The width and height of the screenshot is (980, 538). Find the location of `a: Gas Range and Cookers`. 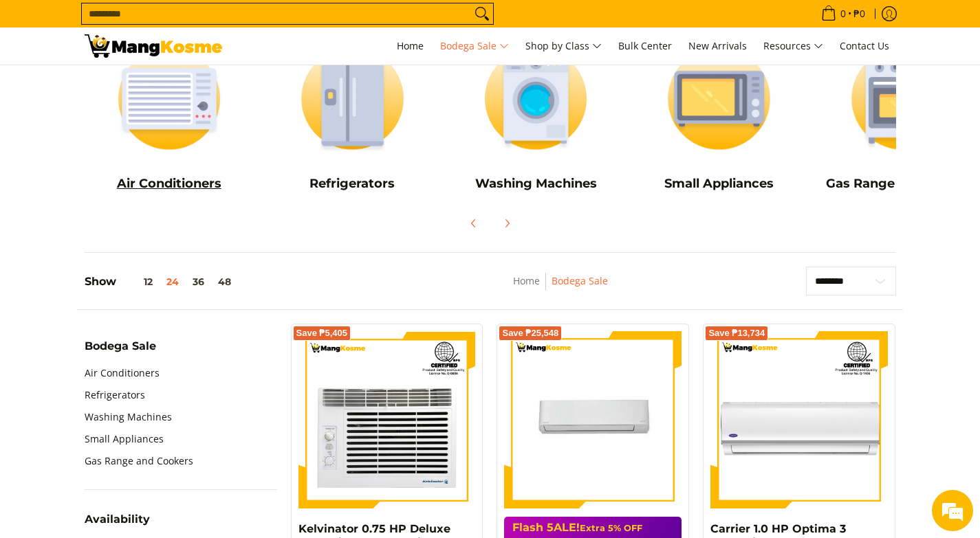

a: Gas Range and Cookers is located at coordinates (139, 462).